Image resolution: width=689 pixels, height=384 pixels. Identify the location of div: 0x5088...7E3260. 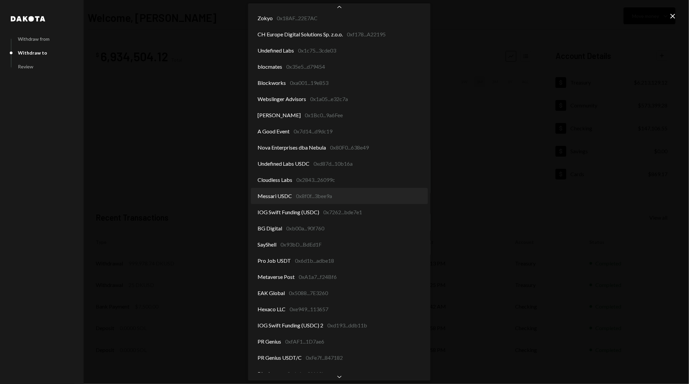
(309, 293).